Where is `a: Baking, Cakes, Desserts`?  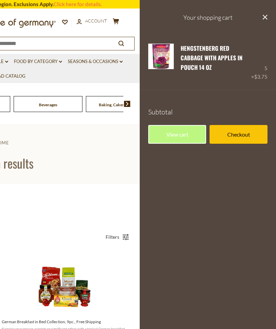
a: Baking, Cakes, Desserts is located at coordinates (120, 105).